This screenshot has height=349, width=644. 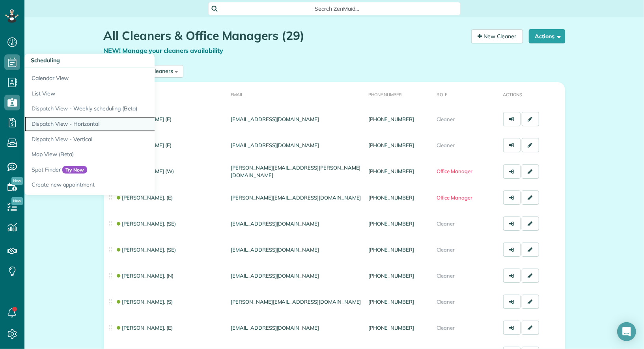 I want to click on th: Actions, so click(x=532, y=94).